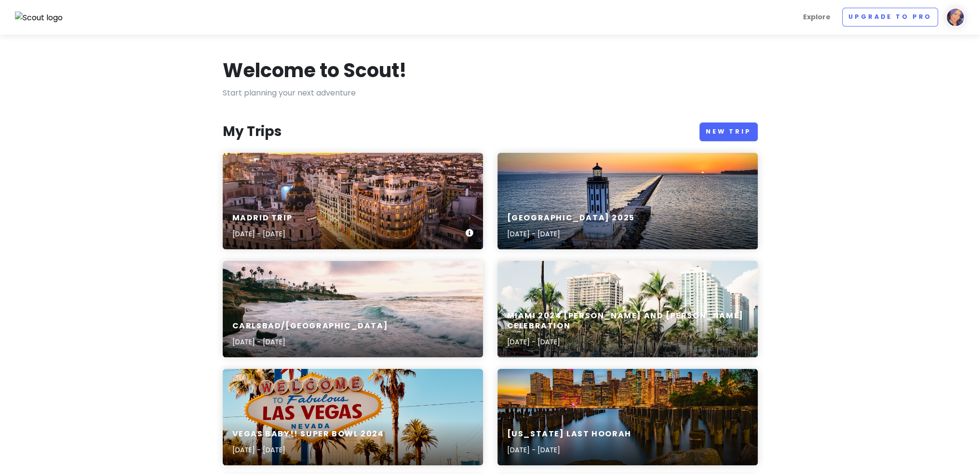  I want to click on img: Scout logo, so click(39, 18).